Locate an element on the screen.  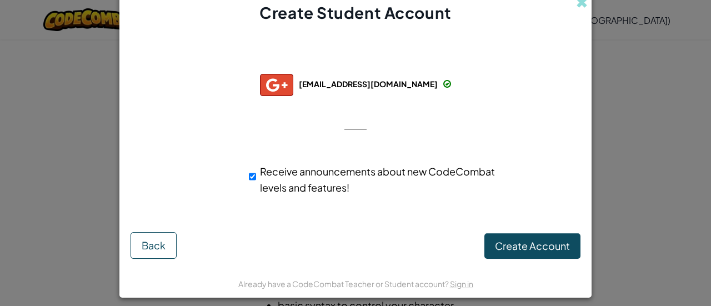
a: Sign in is located at coordinates (461, 284).